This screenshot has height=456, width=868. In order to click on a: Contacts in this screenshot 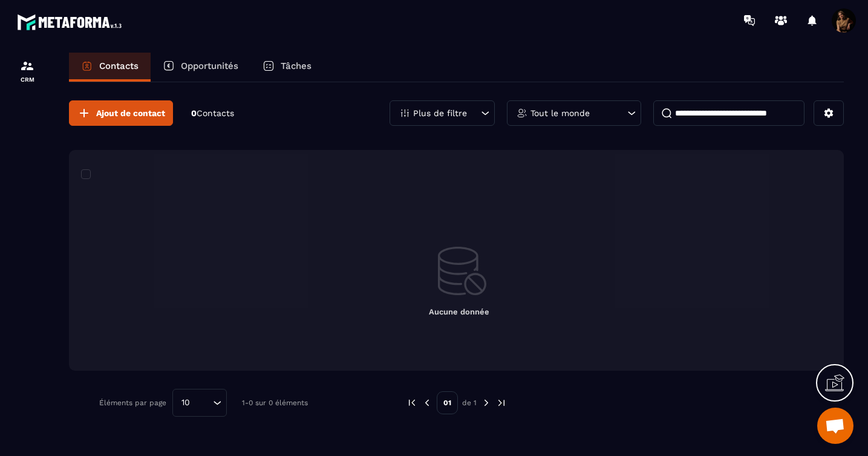, I will do `click(110, 67)`.